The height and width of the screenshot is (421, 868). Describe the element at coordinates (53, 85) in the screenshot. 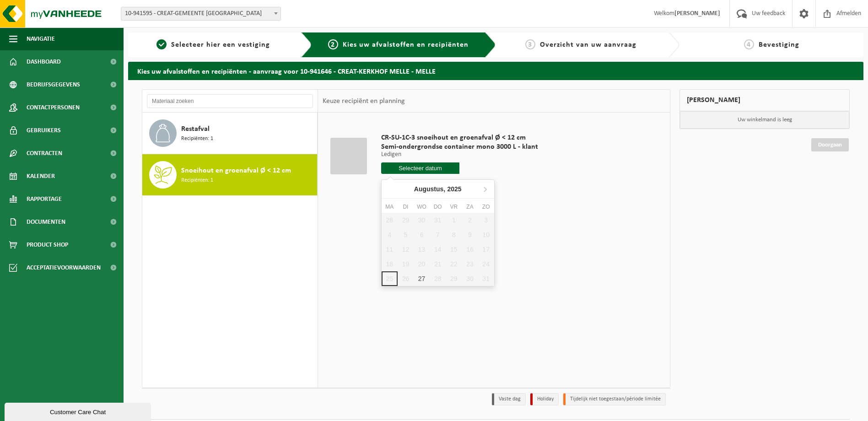

I see `span: Bedrijfsgegevens` at that location.